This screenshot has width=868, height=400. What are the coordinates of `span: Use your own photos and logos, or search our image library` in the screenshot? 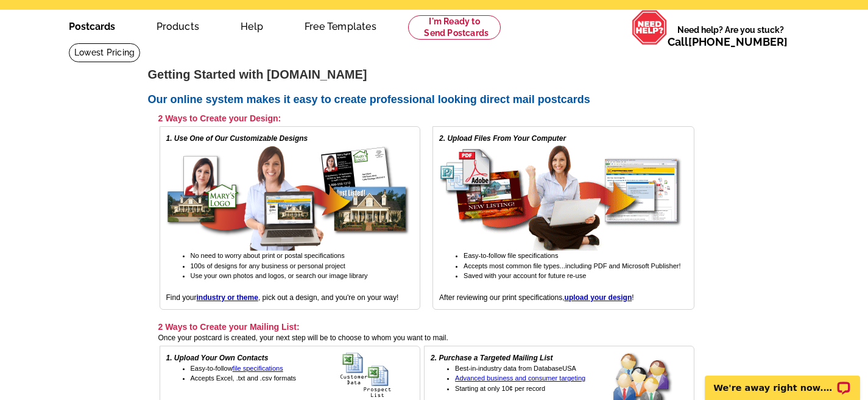 It's located at (279, 276).